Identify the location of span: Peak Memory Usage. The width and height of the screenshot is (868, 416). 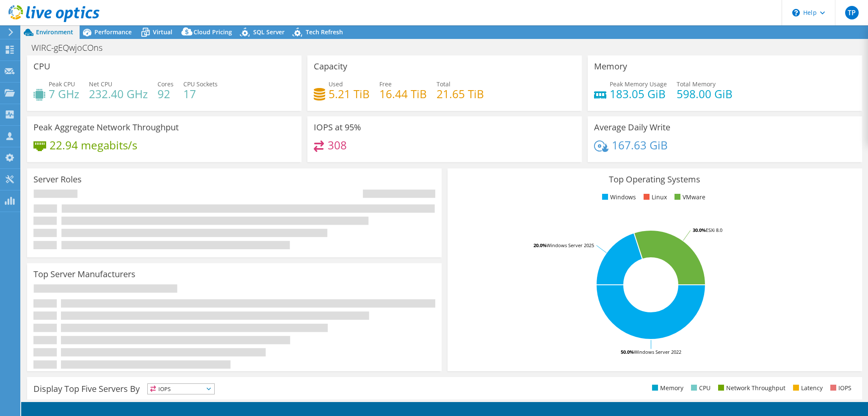
(638, 84).